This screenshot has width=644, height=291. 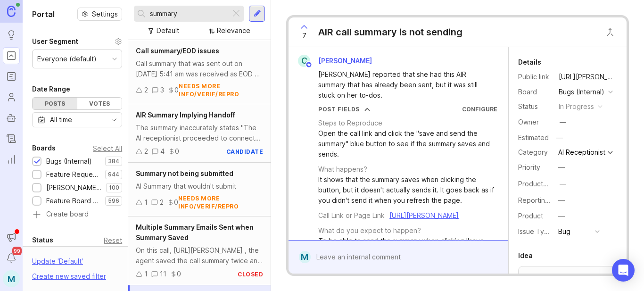 What do you see at coordinates (199, 133) in the screenshot?
I see `div: The summary inaccurately states "The AI receptionist proceeded to connect the caller to a human t...` at bounding box center [199, 133].